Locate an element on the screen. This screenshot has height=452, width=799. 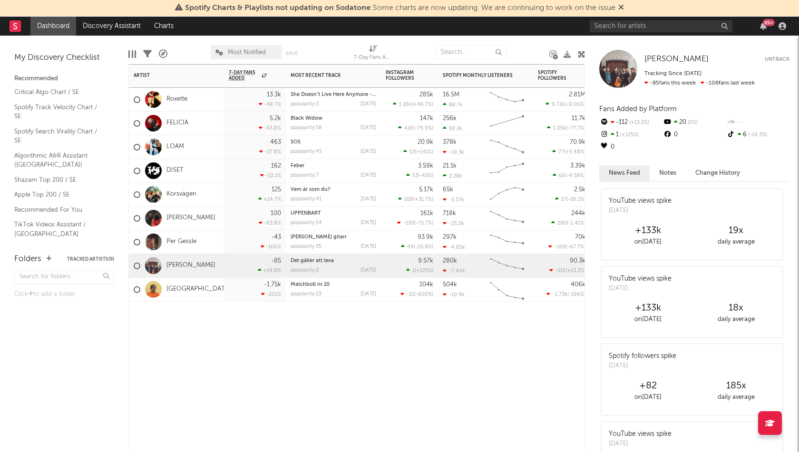
div: 718k is located at coordinates (449, 213).